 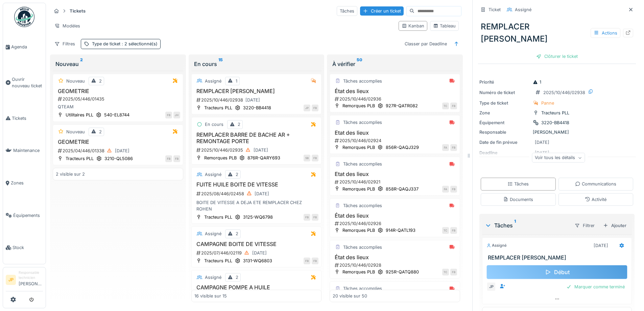 I want to click on div: Marquer comme terminé, so click(x=595, y=287).